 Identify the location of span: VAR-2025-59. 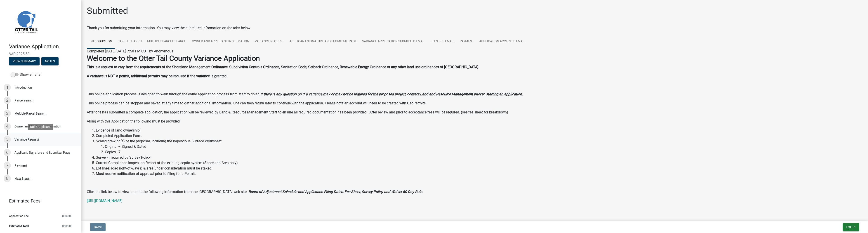
(41, 54).